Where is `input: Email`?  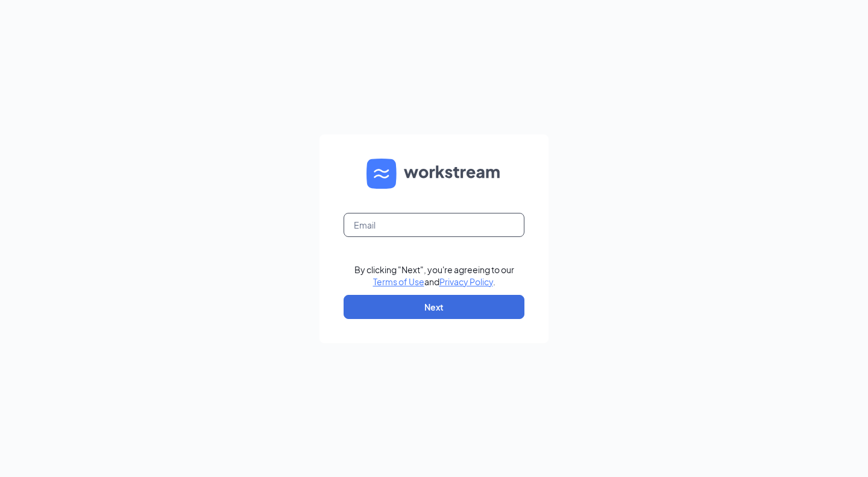 input: Email is located at coordinates (434, 225).